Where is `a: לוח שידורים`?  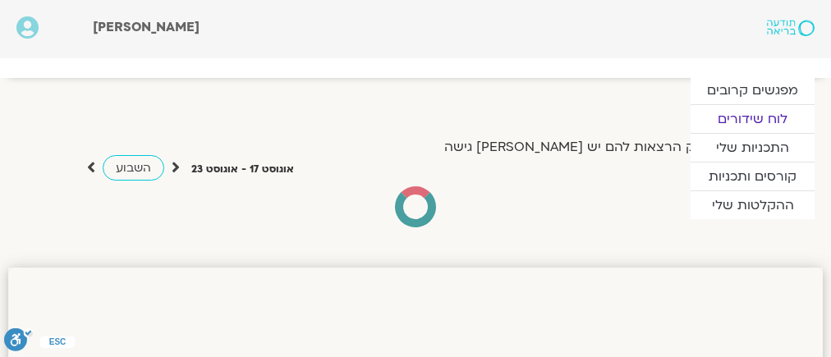 a: לוח שידורים is located at coordinates (752, 119).